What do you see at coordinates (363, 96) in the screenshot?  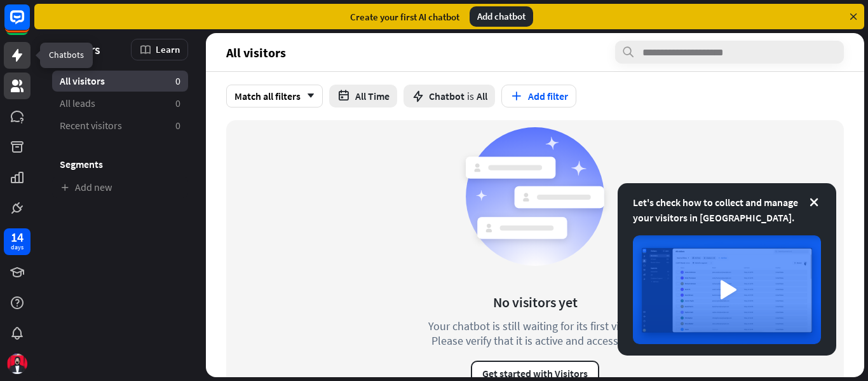 I see `button: All Time` at bounding box center [363, 96].